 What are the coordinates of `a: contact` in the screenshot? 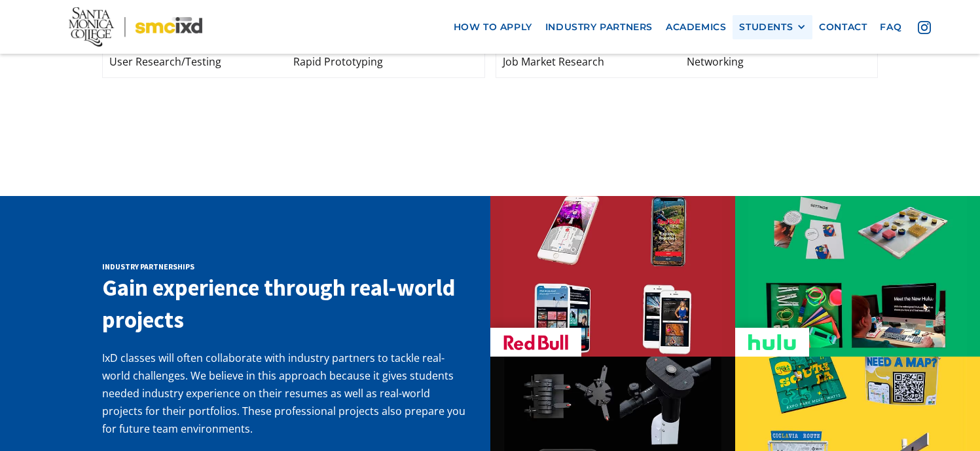 It's located at (843, 27).